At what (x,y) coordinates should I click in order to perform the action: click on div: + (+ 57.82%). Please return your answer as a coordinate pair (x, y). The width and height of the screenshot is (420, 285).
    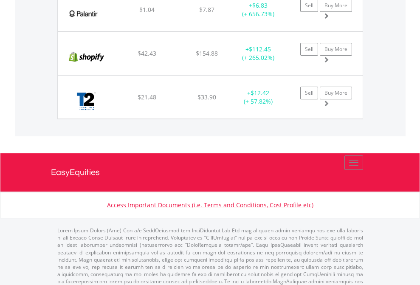
    Looking at the image, I should click on (258, 97).